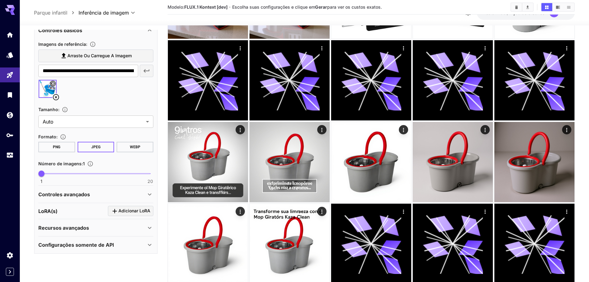 This screenshot has height=282, width=589. I want to click on div: Lar, so click(10, 35).